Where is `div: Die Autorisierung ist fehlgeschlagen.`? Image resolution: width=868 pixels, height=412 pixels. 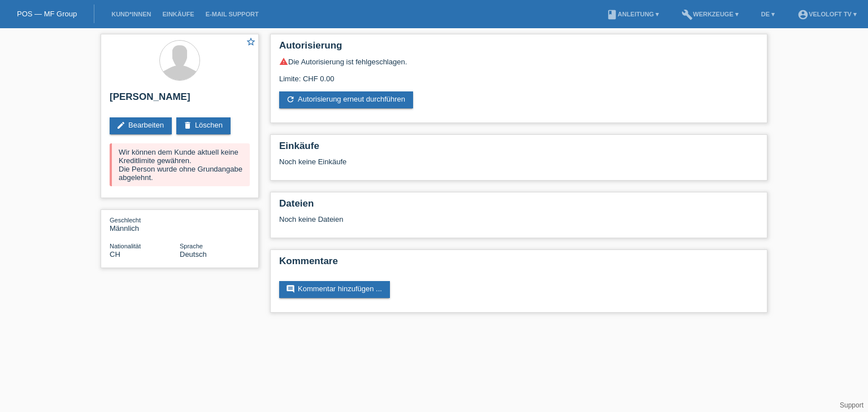 div: Die Autorisierung ist fehlgeschlagen. is located at coordinates (519, 61).